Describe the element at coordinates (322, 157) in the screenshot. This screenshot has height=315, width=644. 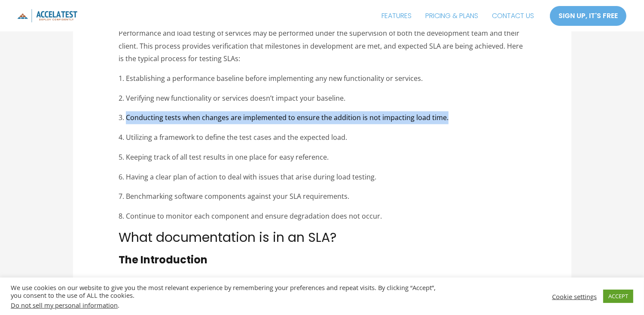
I see `p: 5. Keeping track of all test results in one place for easy reference.` at that location.